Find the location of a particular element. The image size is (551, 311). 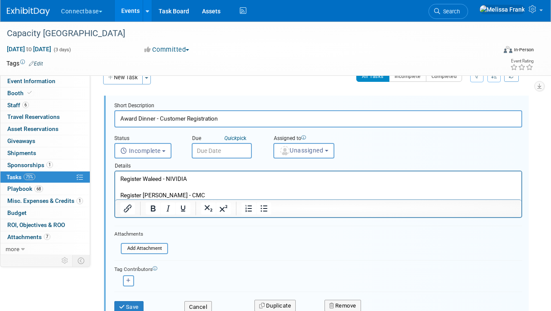

span: Staff is located at coordinates (18, 105).